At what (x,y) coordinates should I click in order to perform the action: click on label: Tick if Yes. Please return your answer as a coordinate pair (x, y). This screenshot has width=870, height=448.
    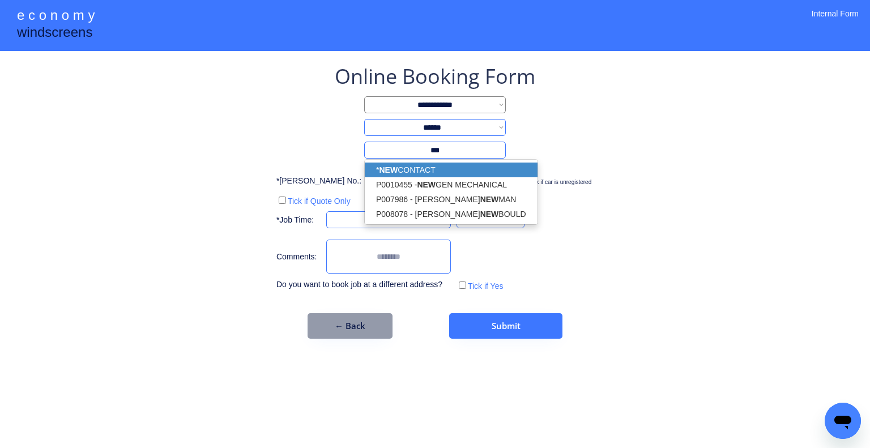
    Looking at the image, I should click on (485, 286).